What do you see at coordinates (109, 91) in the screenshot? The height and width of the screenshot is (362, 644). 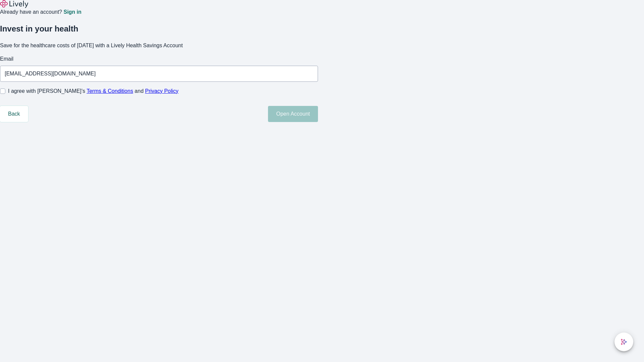 I see `a: Terms & Conditions` at bounding box center [109, 91].